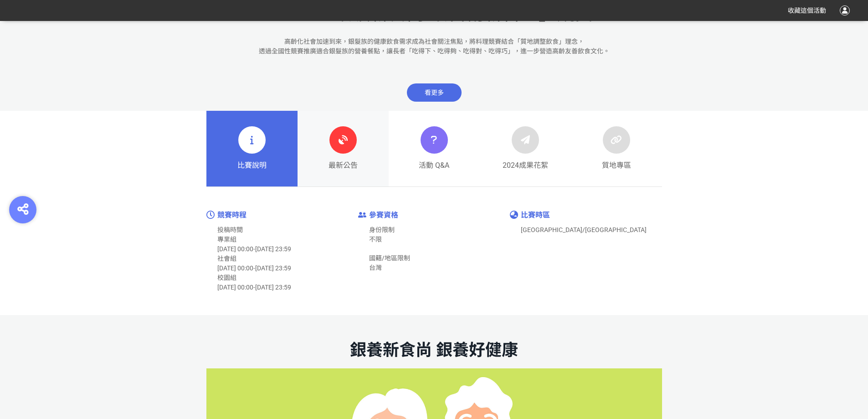 The width and height of the screenshot is (868, 419). What do you see at coordinates (362, 215) in the screenshot?
I see `img: icon-enter-limit.61bcfae.png` at bounding box center [362, 215].